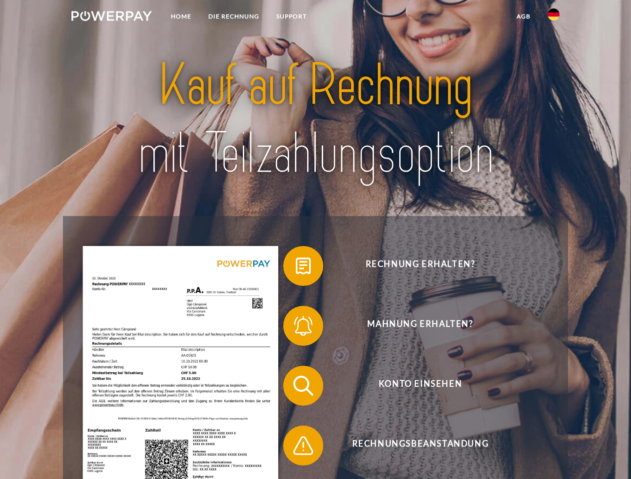  I want to click on img: qb_search.svg, so click(303, 386).